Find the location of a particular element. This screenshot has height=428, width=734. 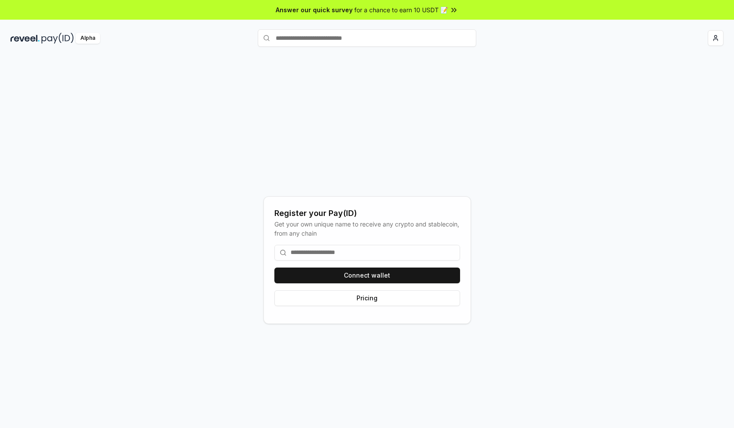

div: Register your Pay(ID) is located at coordinates (367, 213).